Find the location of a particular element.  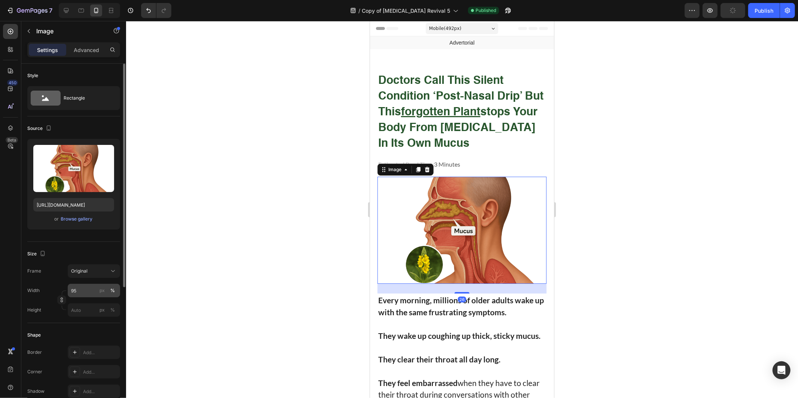

strong: They wake up coughing up thick, sticky mucus. is located at coordinates (89, 314).